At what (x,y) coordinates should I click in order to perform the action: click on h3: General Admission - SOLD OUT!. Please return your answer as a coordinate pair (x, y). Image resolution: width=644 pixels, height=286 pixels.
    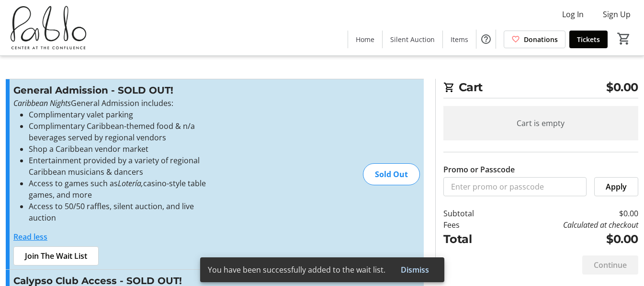
    Looking at the image, I should click on (117, 90).